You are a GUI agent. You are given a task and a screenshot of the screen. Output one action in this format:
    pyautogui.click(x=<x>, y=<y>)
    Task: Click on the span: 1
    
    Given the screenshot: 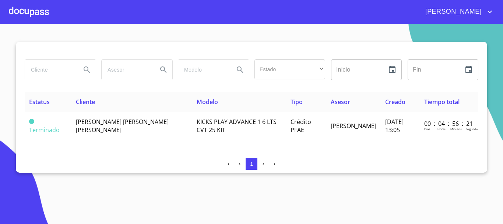 What is the action you would take?
    pyautogui.click(x=251, y=164)
    